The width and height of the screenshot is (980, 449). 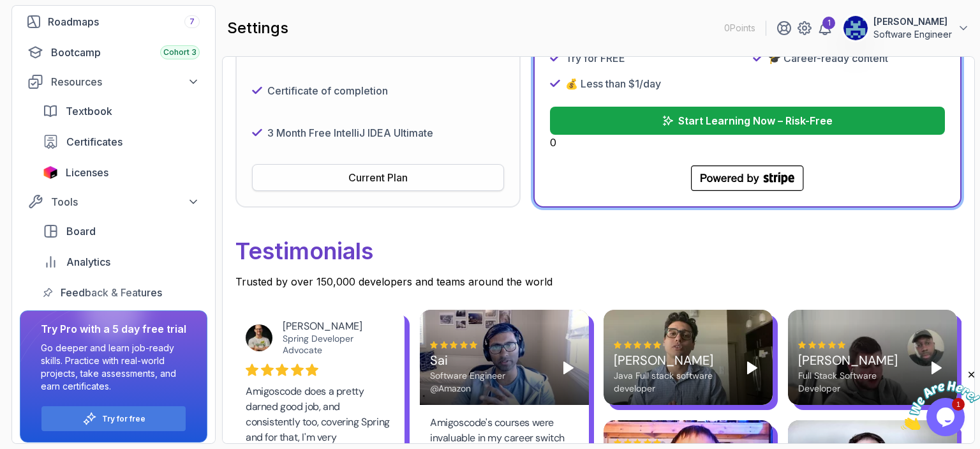 What do you see at coordinates (318, 344) in the screenshot?
I see `a: Spring Developer Advocate` at bounding box center [318, 344].